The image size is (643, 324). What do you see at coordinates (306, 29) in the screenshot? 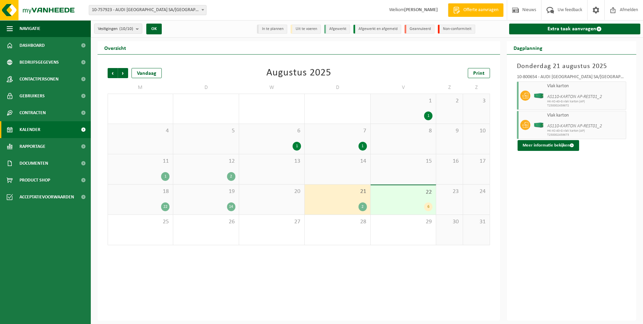
I see `li: Uit te voeren` at bounding box center [306, 29].